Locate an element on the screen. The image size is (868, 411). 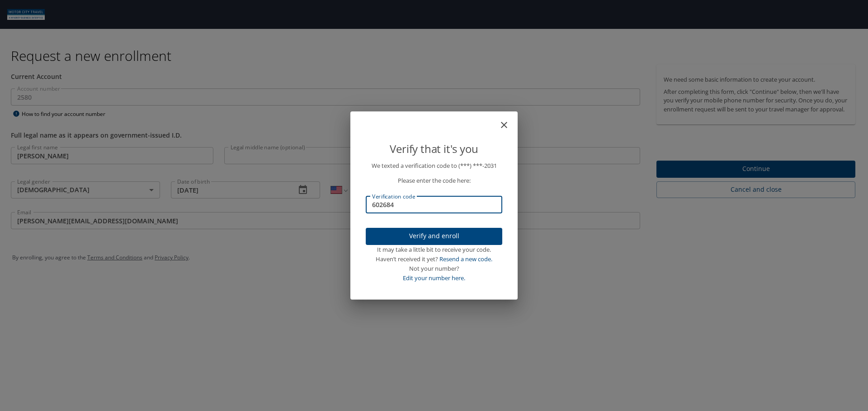
button: close is located at coordinates (508, 121).